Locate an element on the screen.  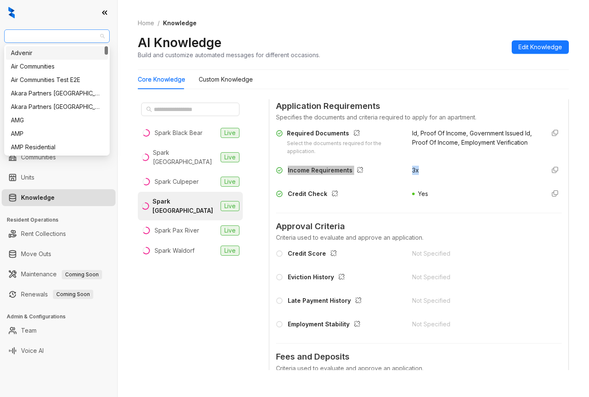
li: Knowledge is located at coordinates (58, 197).